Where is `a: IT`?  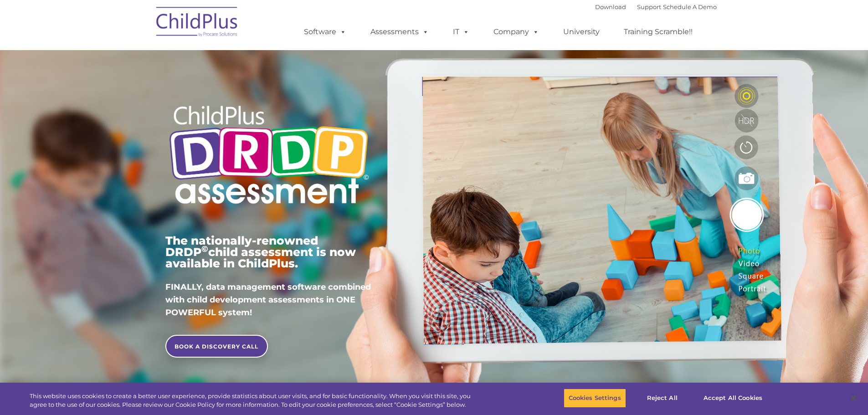
a: IT is located at coordinates (461, 32).